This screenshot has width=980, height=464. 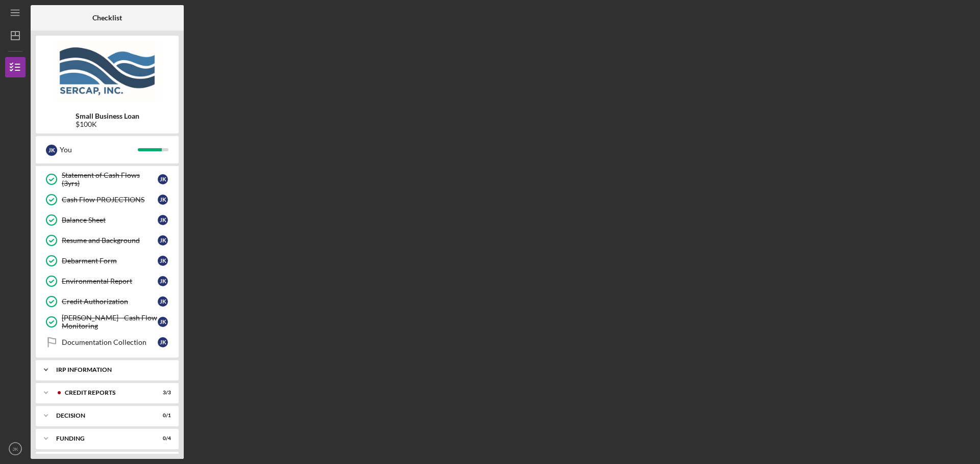 What do you see at coordinates (98, 149) in the screenshot?
I see `div: You` at bounding box center [98, 149].